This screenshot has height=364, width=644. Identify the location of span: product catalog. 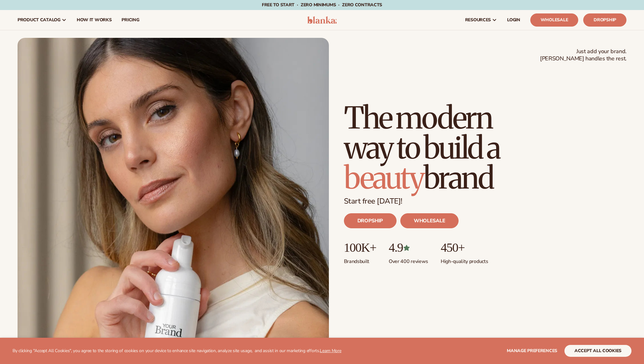
(38, 20).